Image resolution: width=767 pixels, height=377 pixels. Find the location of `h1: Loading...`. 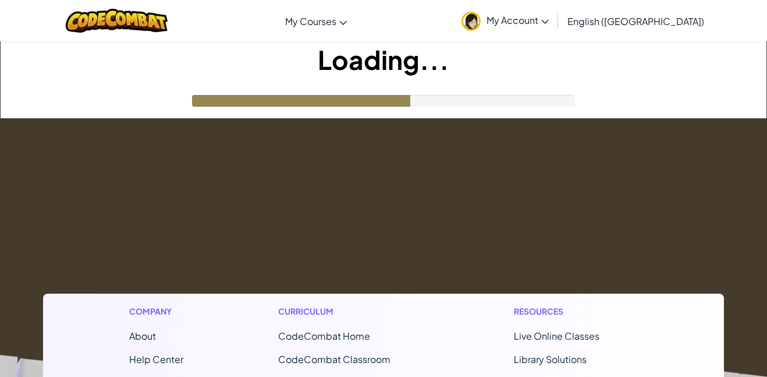

h1: Loading... is located at coordinates (384, 59).